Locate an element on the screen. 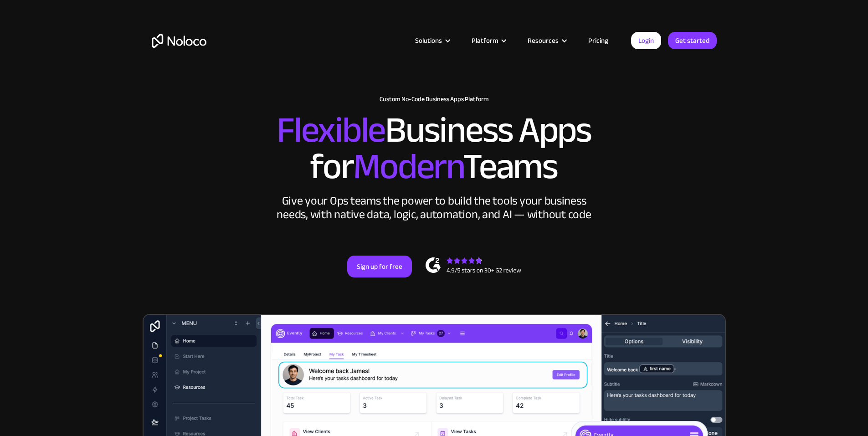 This screenshot has height=436, width=868. a: Pricing is located at coordinates (598, 41).